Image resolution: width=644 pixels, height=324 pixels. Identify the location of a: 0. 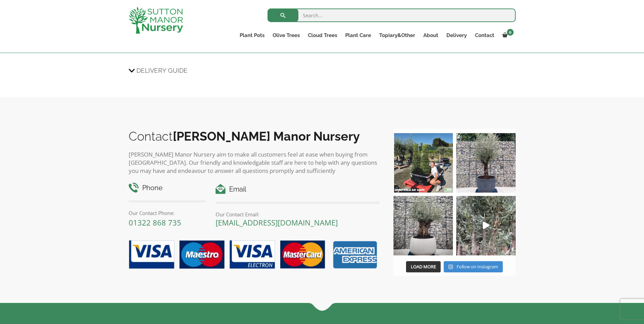
(507, 35).